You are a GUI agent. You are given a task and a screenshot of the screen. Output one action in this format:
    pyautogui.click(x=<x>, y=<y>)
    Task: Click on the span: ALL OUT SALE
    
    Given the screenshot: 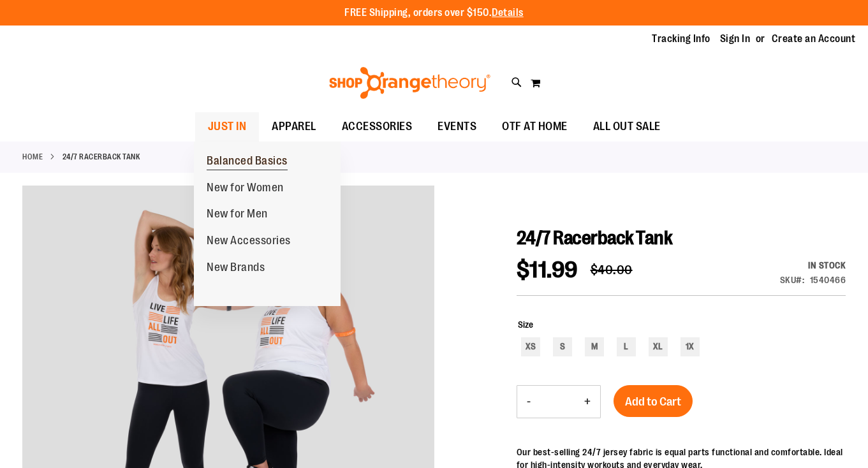 What is the action you would take?
    pyautogui.click(x=627, y=127)
    